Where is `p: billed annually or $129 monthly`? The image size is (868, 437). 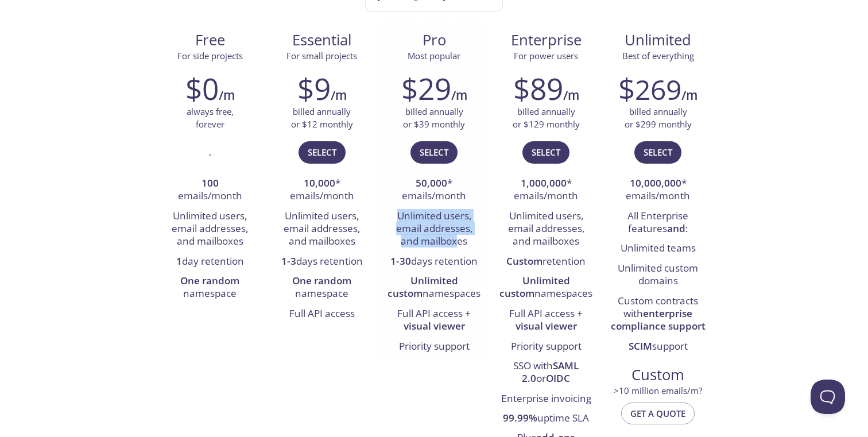
p: billed annually or $129 monthly is located at coordinates (546, 118).